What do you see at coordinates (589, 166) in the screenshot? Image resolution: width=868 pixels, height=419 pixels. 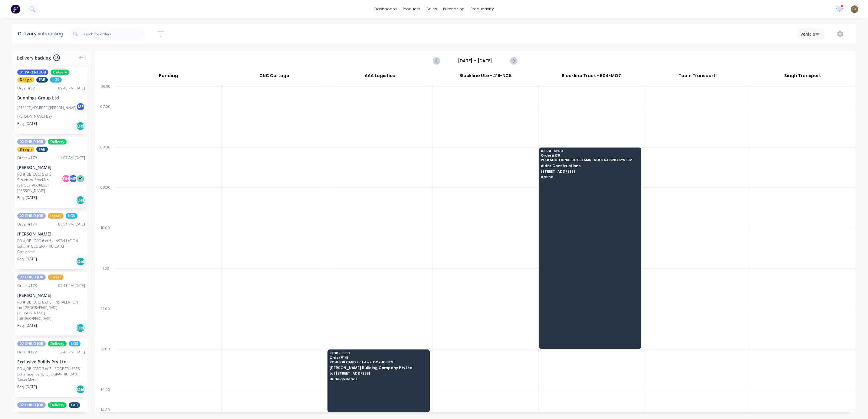 I see `span: Alder Constructions` at bounding box center [589, 166].